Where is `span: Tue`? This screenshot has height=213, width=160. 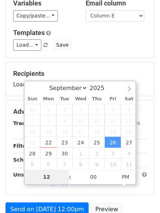
span: Tue is located at coordinates (64, 99).